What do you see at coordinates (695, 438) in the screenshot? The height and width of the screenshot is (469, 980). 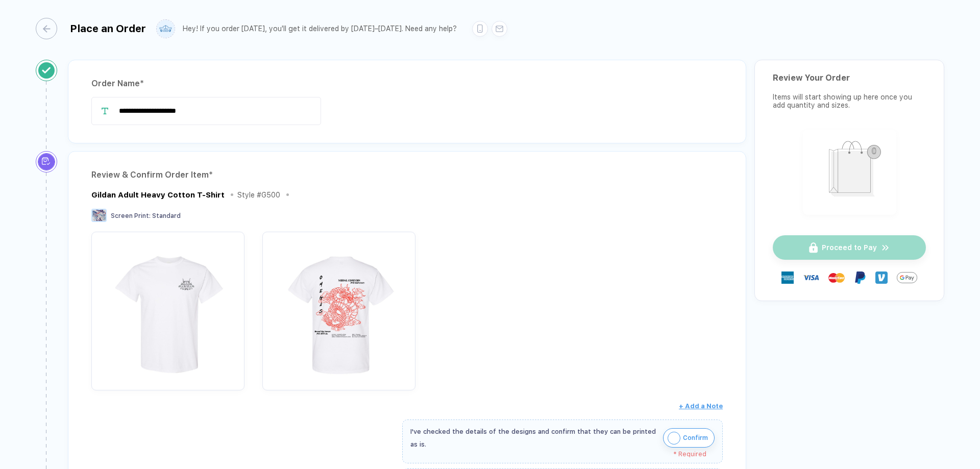 I see `span: Confirm` at bounding box center [695, 438].